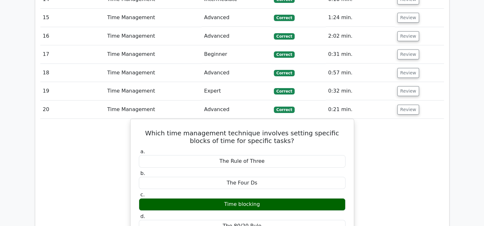 This screenshot has height=226, width=484. Describe the element at coordinates (73, 73) in the screenshot. I see `td: 18` at that location.